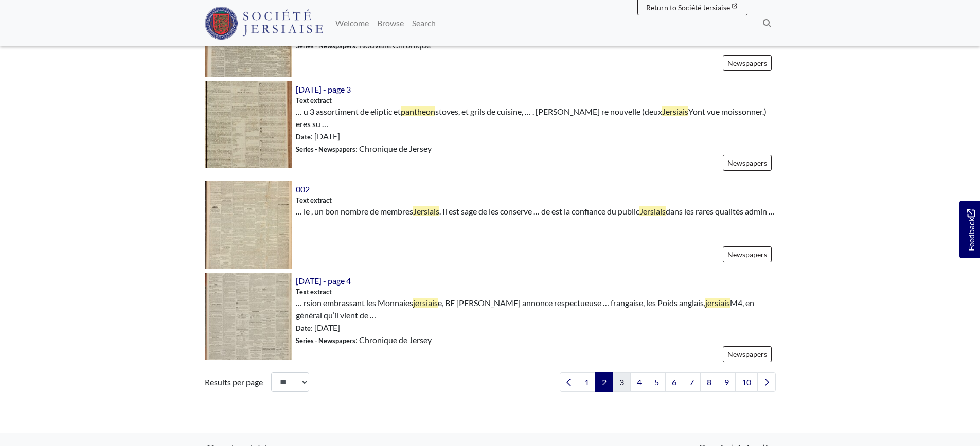 This screenshot has height=446, width=980. Describe the element at coordinates (604, 382) in the screenshot. I see `span: Goto page 2` at that location.